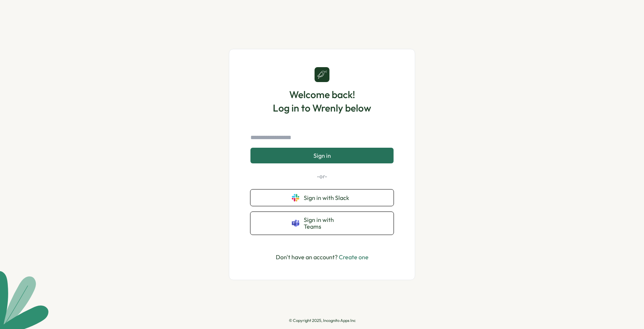  I want to click on p: Don't have an account?, so click(322, 257).